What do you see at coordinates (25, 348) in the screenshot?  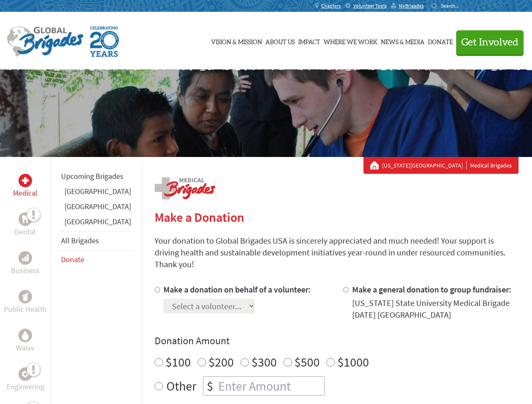 I see `p: Water` at bounding box center [25, 348].